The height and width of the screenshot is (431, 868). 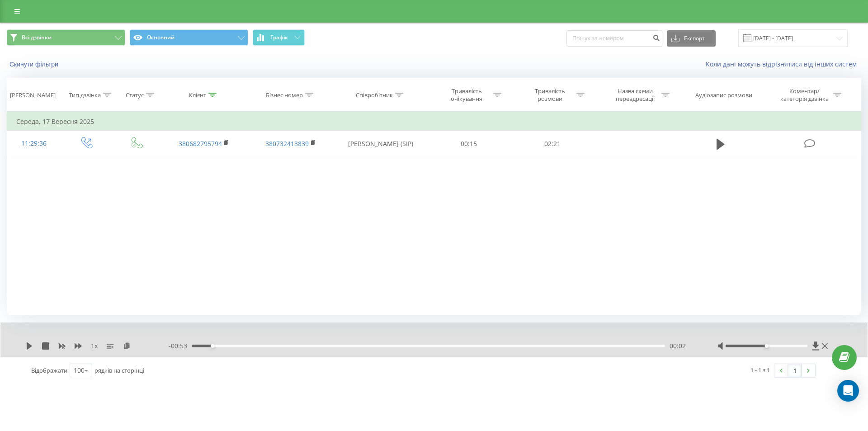 What do you see at coordinates (760, 370) in the screenshot?
I see `div: 1 - 1 з 1` at bounding box center [760, 370].